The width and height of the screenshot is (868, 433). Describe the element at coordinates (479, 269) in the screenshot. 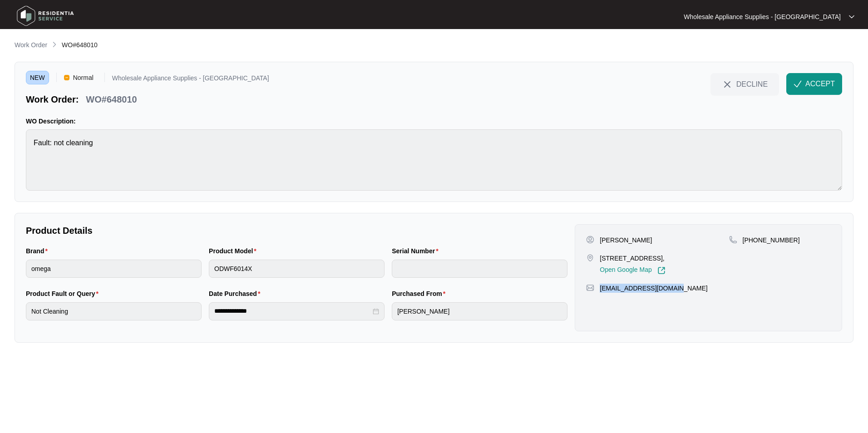

I see `input: Serial Number` at that location.